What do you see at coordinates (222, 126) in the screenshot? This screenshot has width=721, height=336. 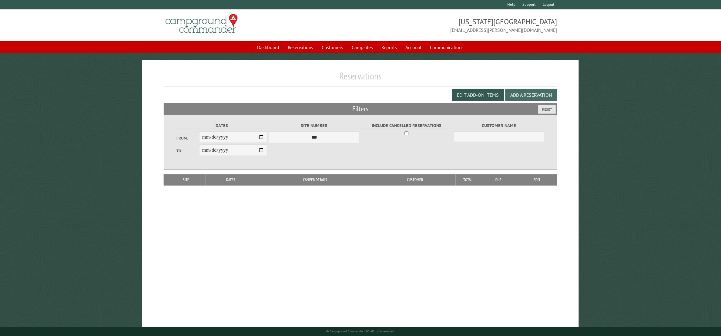 I see `label: Dates` at bounding box center [222, 126].